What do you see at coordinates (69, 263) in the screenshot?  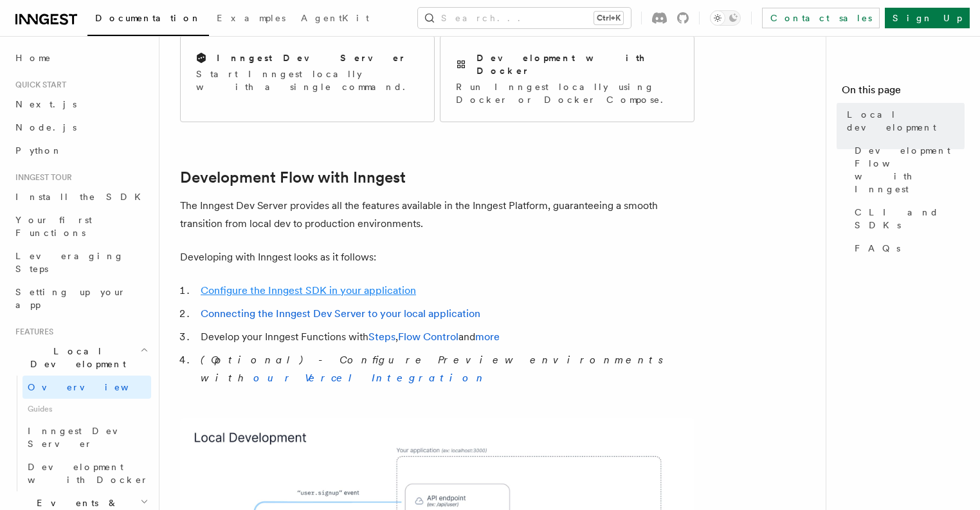 I see `span: Leveraging Steps` at bounding box center [69, 263].